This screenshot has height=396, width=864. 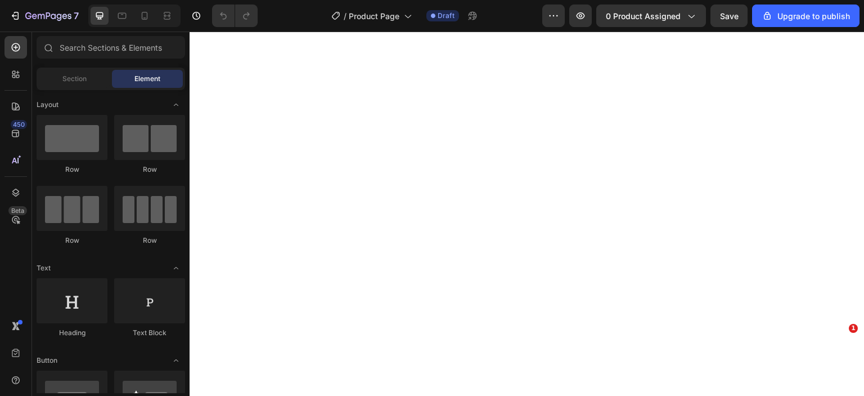 What do you see at coordinates (43, 268) in the screenshot?
I see `span: Text` at bounding box center [43, 268].